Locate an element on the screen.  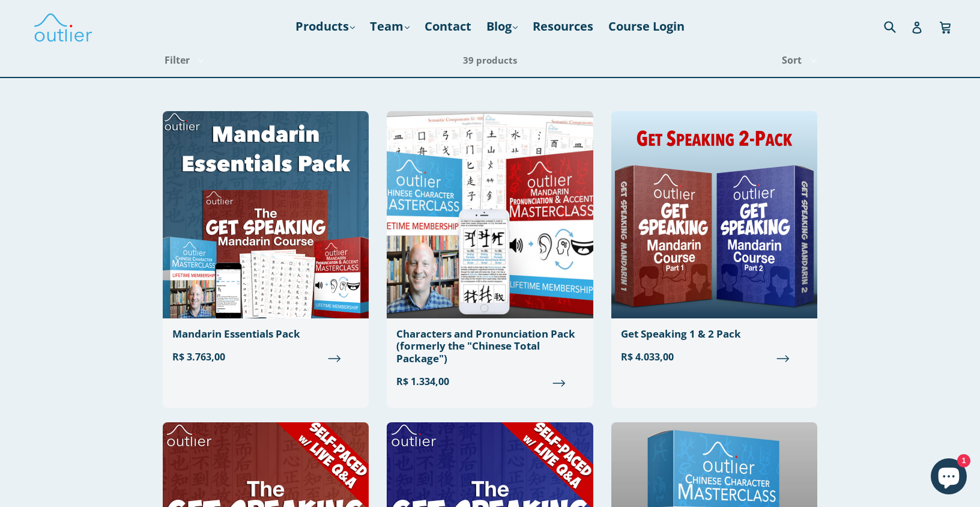
a: Course Login is located at coordinates (646, 27).